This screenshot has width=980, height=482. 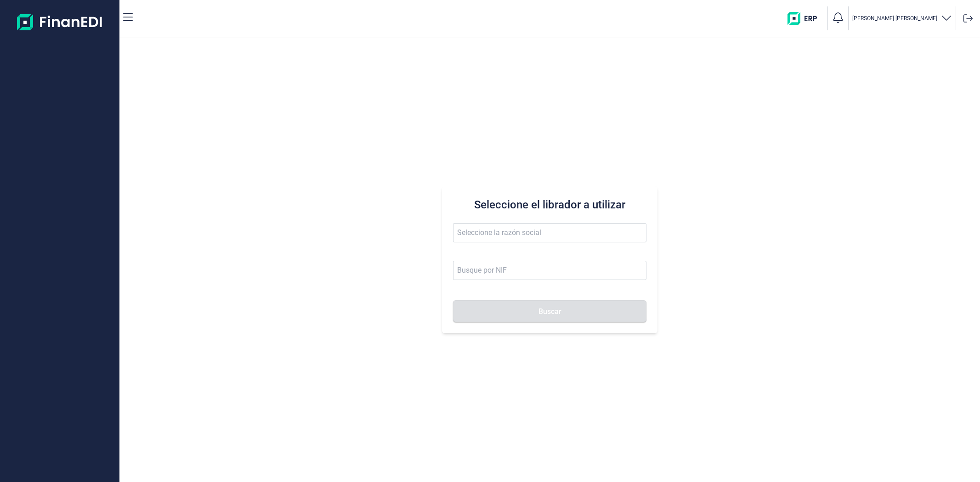 What do you see at coordinates (550, 270) in the screenshot?
I see `input: Busque por NIF` at bounding box center [550, 270].